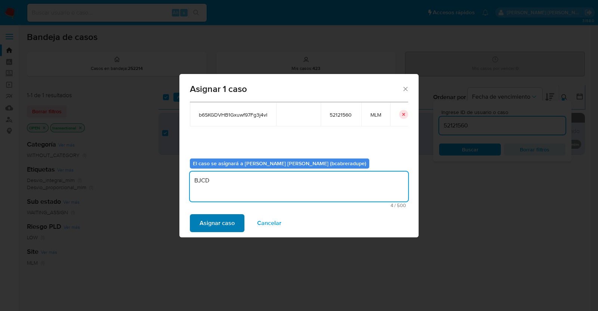 The width and height of the screenshot is (598, 311). Describe the element at coordinates (233, 115) in the screenshot. I see `span: b6SKGDVHB1Gxuwf97Fg3j4vI` at that location.